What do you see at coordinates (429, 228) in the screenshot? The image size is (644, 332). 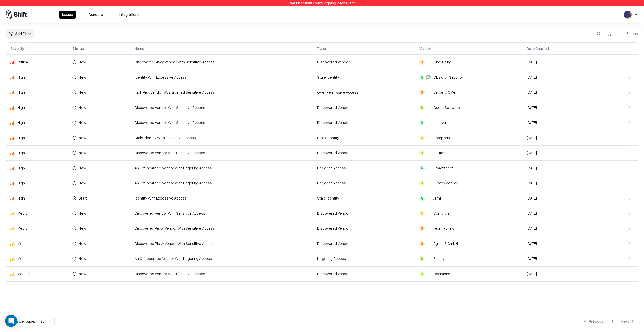 I see `img: Team Forms` at bounding box center [429, 228].